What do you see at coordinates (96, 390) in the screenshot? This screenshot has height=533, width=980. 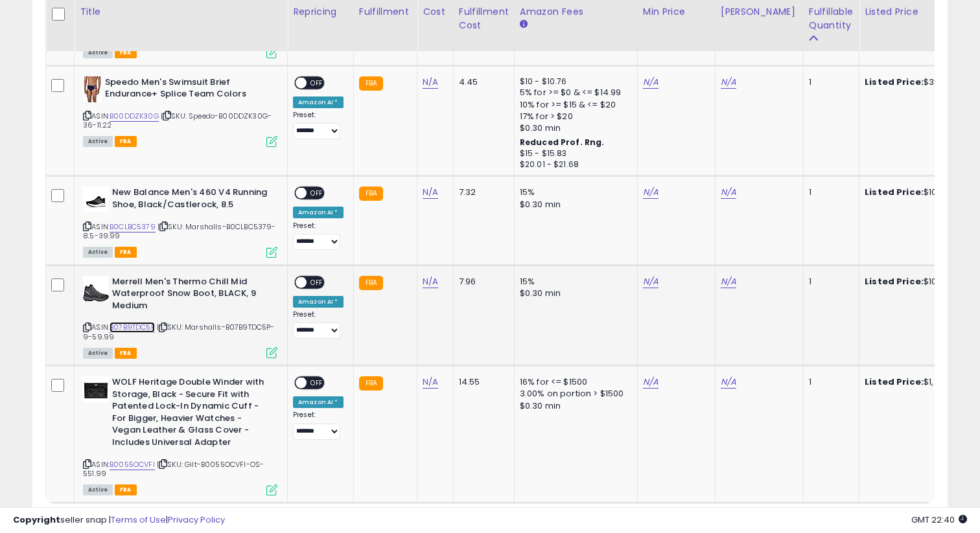 I see `img: 31qBNFcTryL._SL40_.jpg` at bounding box center [96, 390].